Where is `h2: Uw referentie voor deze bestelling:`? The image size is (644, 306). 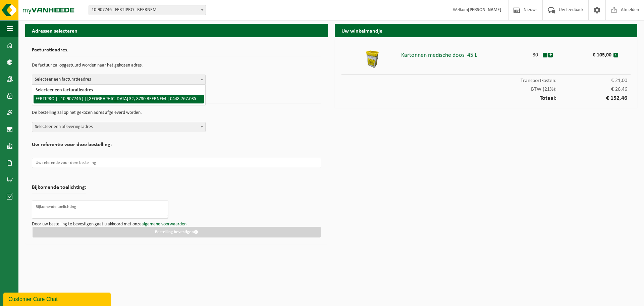
h2: Uw referentie voor deze bestelling: is located at coordinates (177, 146).